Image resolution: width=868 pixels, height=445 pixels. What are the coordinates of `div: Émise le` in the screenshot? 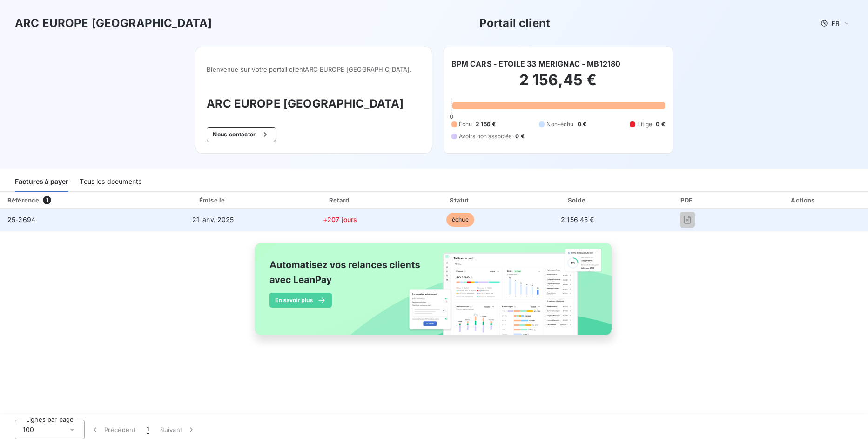 It's located at (213, 200).